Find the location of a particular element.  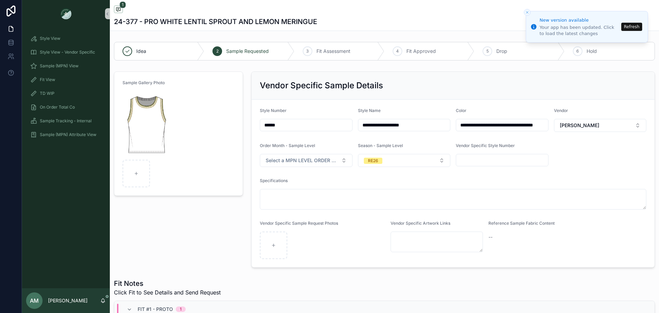

span: Style Name is located at coordinates (369, 110).